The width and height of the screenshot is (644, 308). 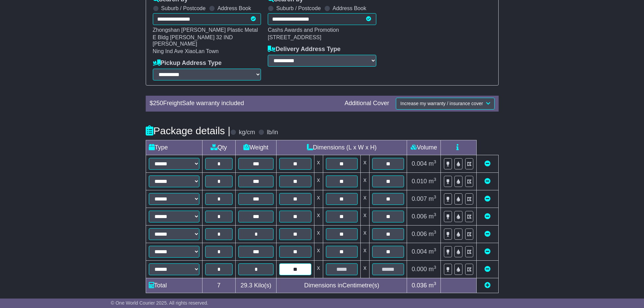 I want to click on td: Weight, so click(x=256, y=147).